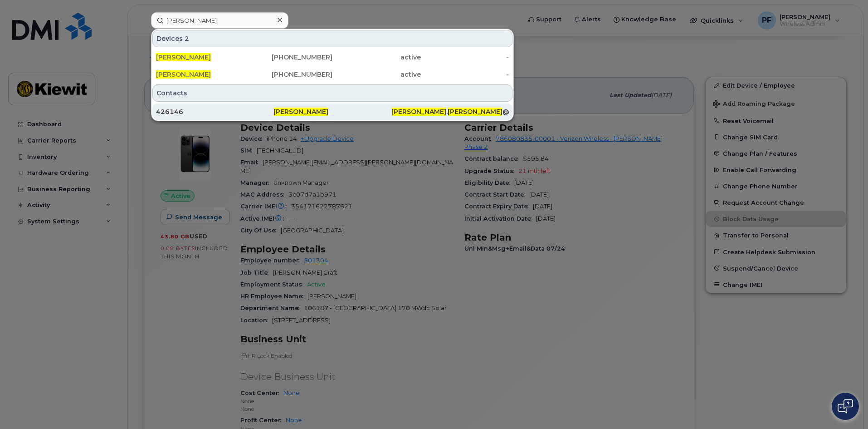 The width and height of the screenshot is (868, 429). What do you see at coordinates (846, 406) in the screenshot?
I see `img: Open chat` at bounding box center [846, 406].